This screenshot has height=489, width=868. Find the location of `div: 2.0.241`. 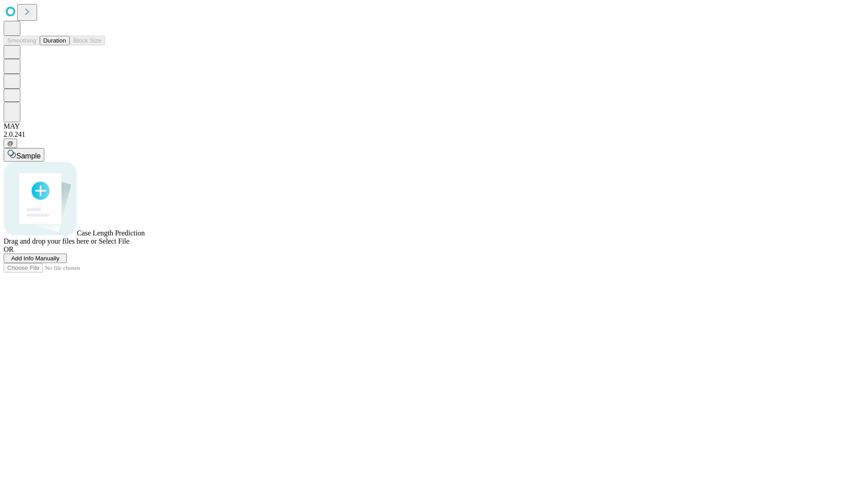

div: 2.0.241 is located at coordinates (434, 134).